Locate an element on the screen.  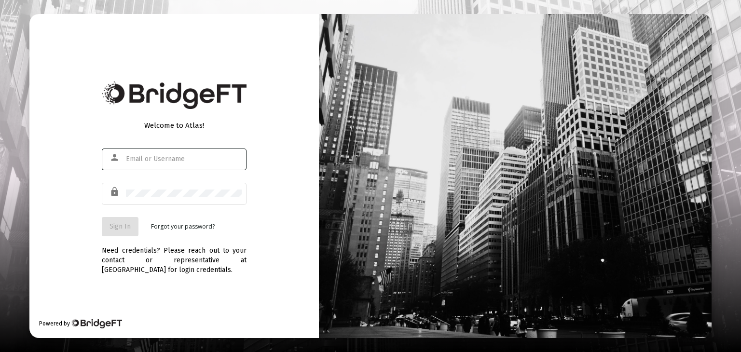
input: Email or Username is located at coordinates (184, 159).